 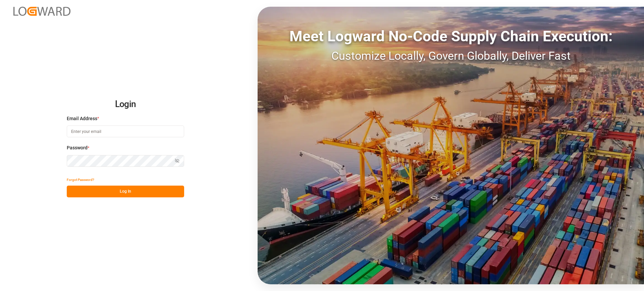 What do you see at coordinates (451, 37) in the screenshot?
I see `div: Meet Logward No-Code Supply Chain Execution:` at bounding box center [451, 37].